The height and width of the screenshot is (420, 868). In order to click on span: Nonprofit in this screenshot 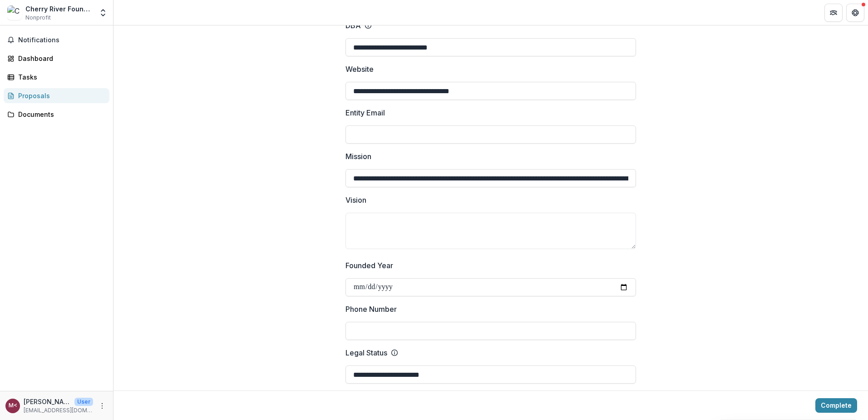, I will do `click(38, 18)`.